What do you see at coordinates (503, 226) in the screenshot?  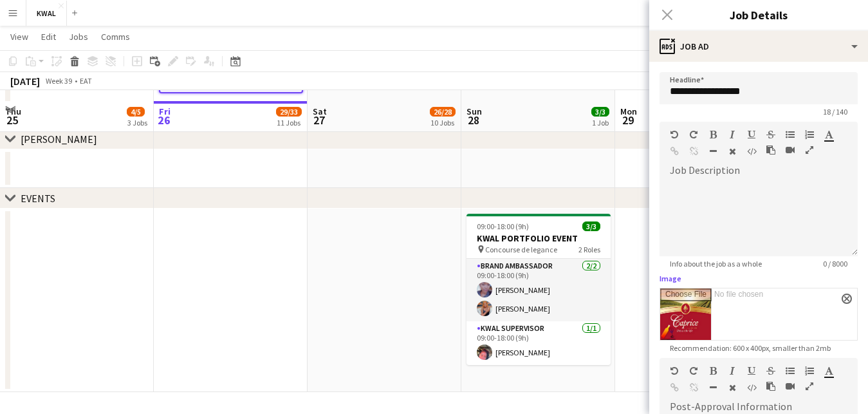 I see `span: 09:00-18:00 (9h)` at bounding box center [503, 226].